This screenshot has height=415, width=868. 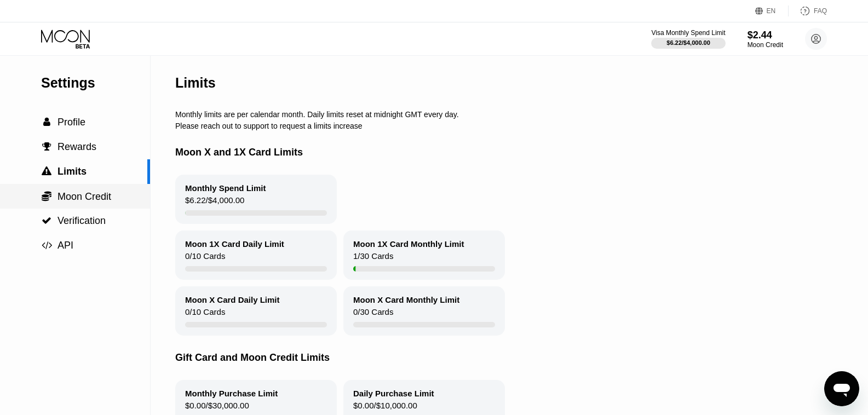 What do you see at coordinates (72, 172) in the screenshot?
I see `span: Limits` at bounding box center [72, 172].